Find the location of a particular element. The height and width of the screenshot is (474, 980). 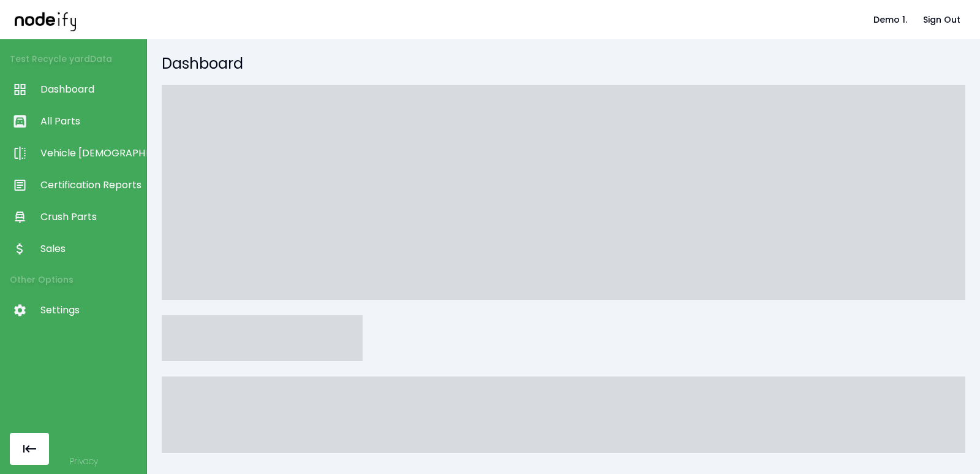

span: Sales is located at coordinates (90, 249).